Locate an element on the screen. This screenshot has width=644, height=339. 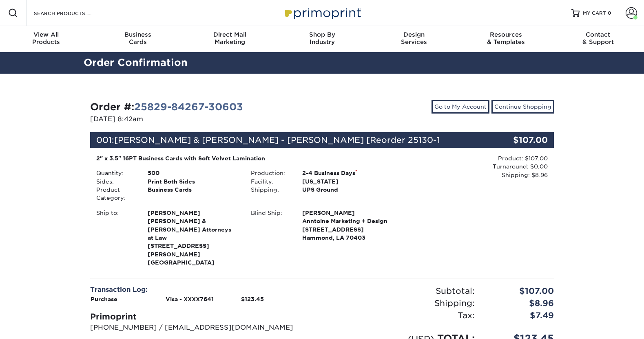
div: Sides: is located at coordinates (116, 181).